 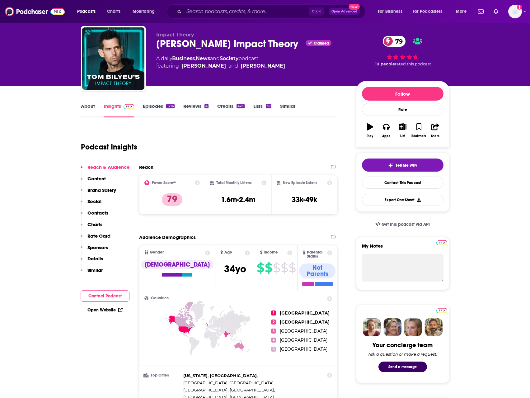 I want to click on a: Lisa Bilyeu, so click(x=263, y=66).